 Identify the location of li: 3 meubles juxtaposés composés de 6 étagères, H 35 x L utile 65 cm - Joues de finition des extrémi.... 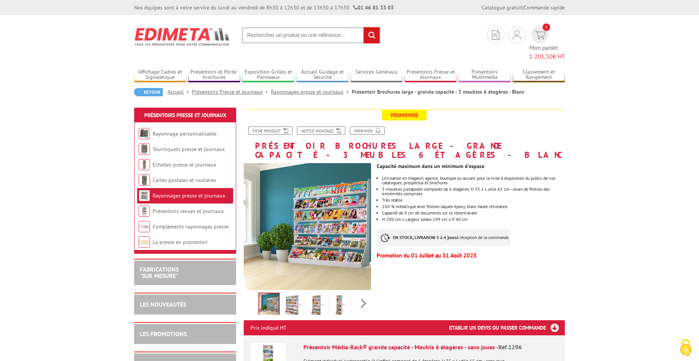
(473, 192).